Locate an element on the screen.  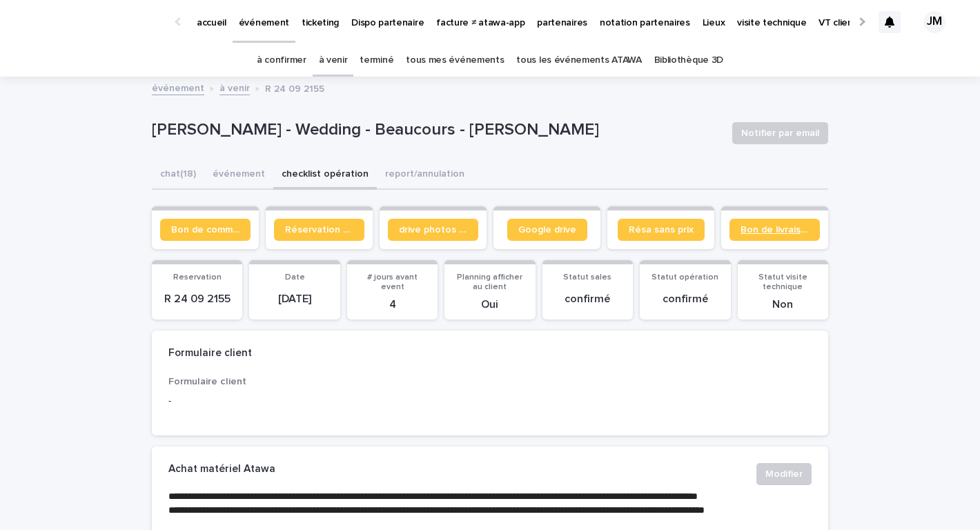
span: # jours avant event is located at coordinates (392, 282).